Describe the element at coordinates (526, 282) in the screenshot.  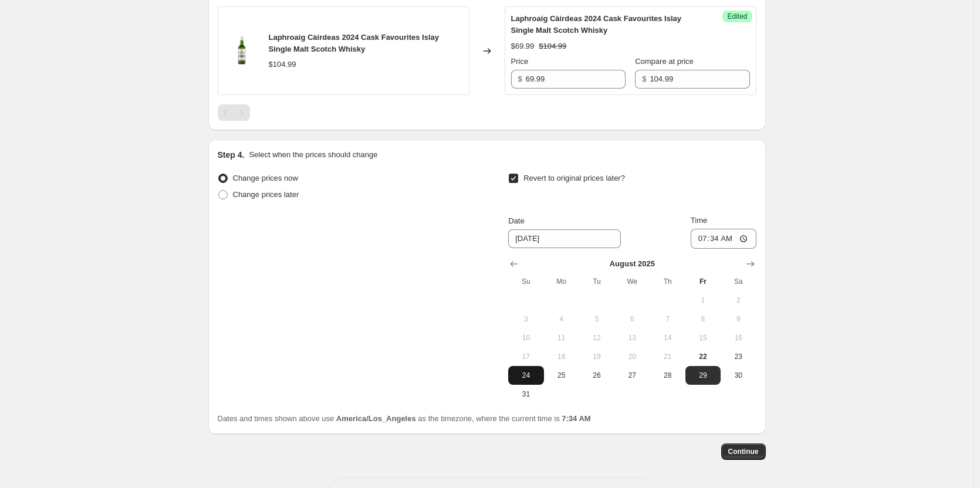
I see `span: Su` at that location.